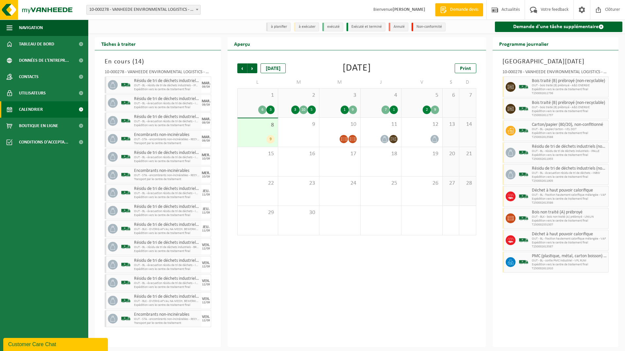  I want to click on span: 10, so click(339, 124).